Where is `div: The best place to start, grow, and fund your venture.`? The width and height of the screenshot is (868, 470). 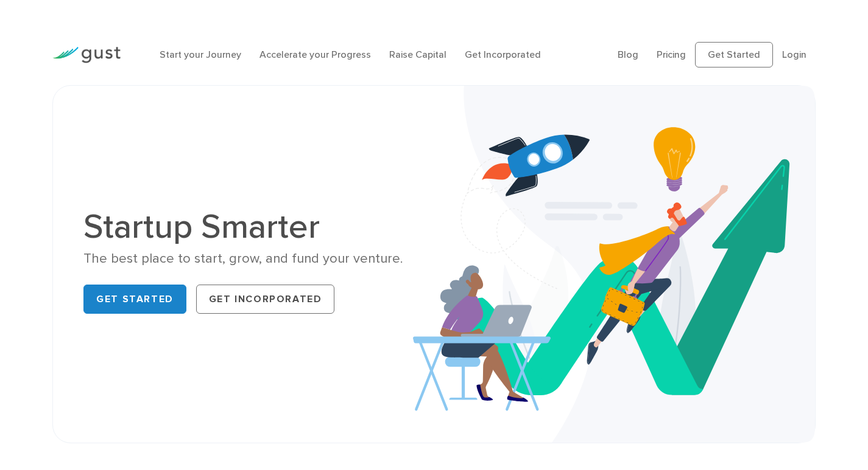 div: The best place to start, grow, and fund your venture. is located at coordinates (254, 258).